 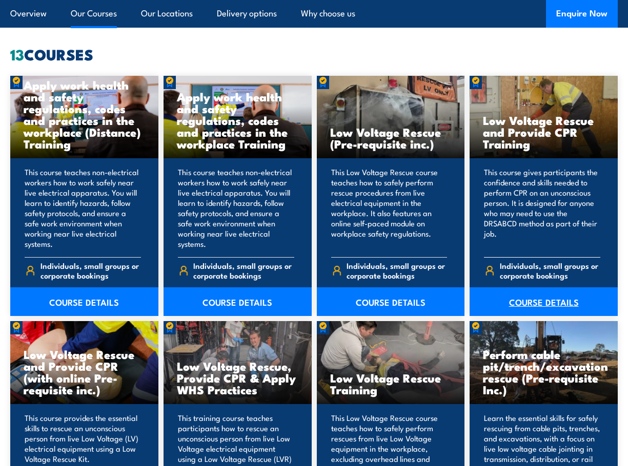 I want to click on h3: Apply work health and safety regulations, codes and practices in the workplace Training, so click(x=237, y=120).